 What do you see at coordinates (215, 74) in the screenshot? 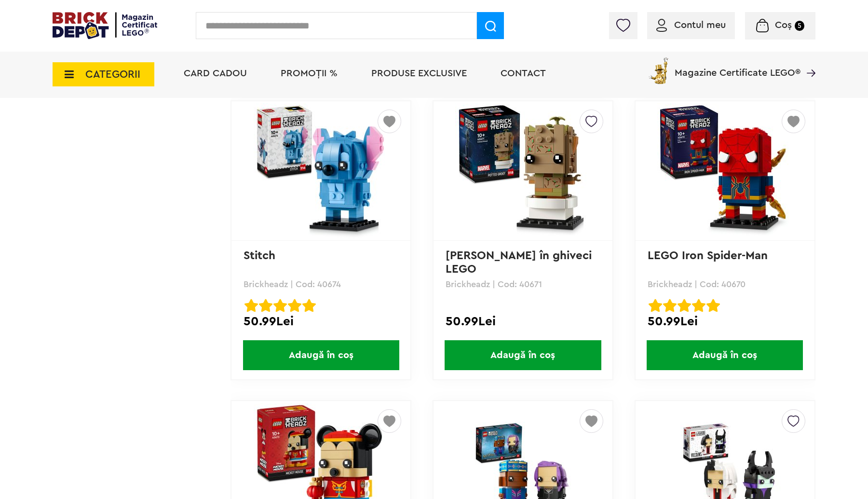
I see `a: Card Cadou` at bounding box center [215, 74].